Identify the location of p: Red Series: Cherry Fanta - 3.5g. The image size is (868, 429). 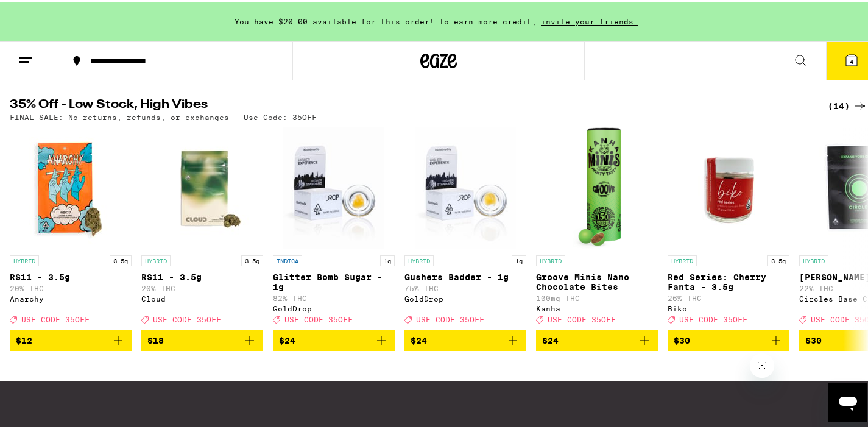
(728, 280).